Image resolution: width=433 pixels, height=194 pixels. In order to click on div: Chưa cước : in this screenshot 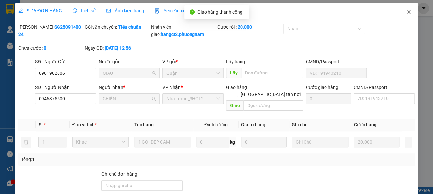, I will do `click(51, 48)`.